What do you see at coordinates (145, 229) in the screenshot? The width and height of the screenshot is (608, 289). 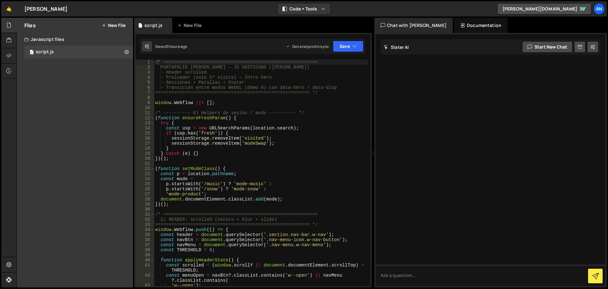 I see `div: 34` at bounding box center [145, 229].